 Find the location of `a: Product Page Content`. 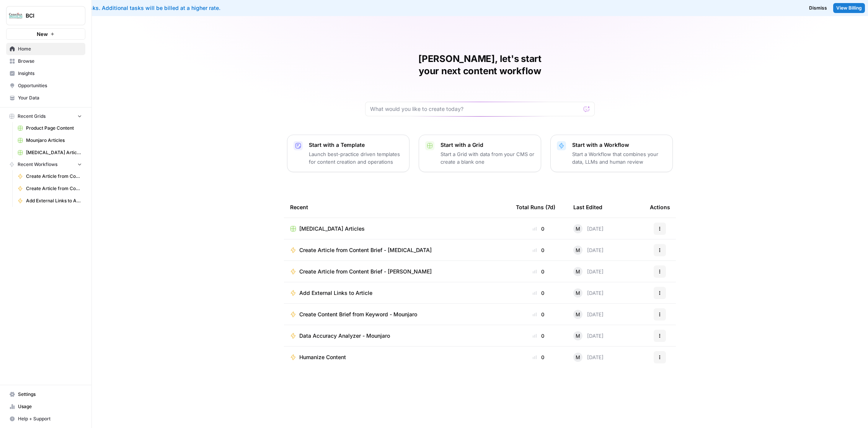

a: Product Page Content is located at coordinates (50, 128).